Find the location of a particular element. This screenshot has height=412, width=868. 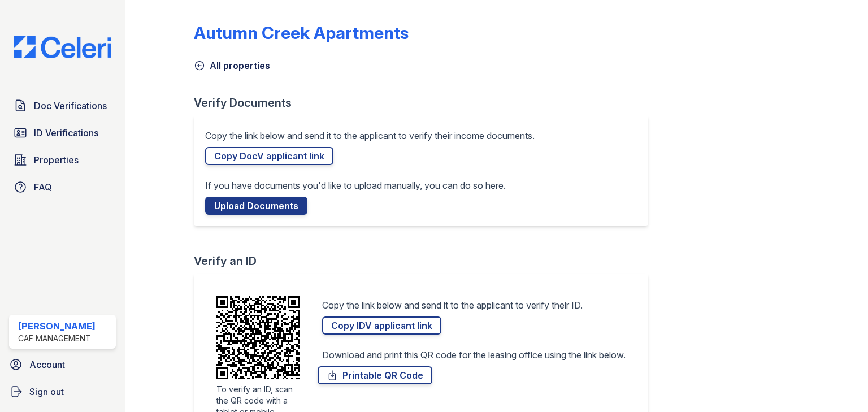

span: Properties is located at coordinates (56, 160).